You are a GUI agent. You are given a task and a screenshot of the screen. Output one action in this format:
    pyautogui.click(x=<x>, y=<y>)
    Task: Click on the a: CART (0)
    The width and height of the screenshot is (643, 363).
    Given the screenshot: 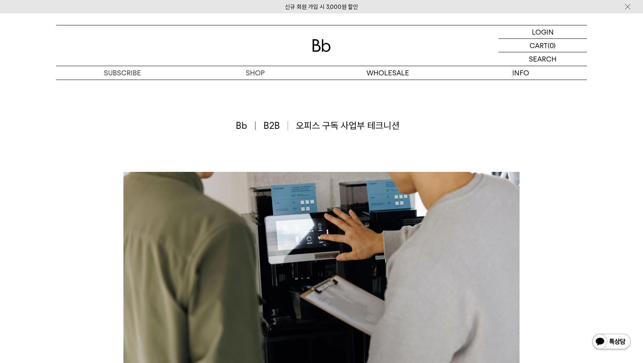 What is the action you would take?
    pyautogui.click(x=543, y=45)
    